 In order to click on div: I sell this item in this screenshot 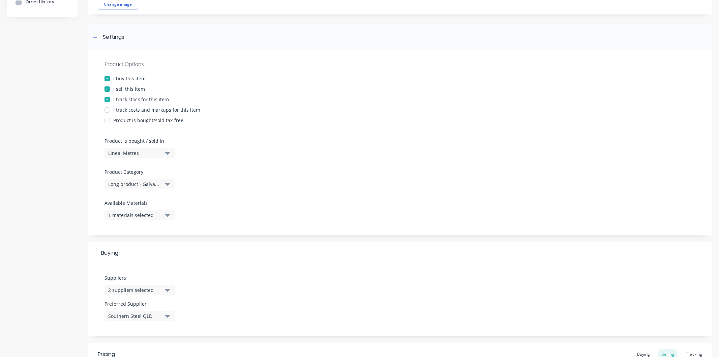, I will do `click(129, 89)`.